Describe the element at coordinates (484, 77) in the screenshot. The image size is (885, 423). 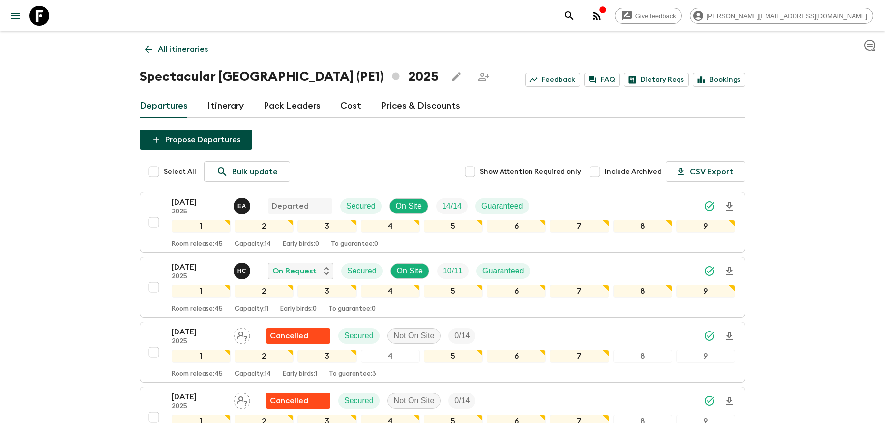
I see `span: Share this itinerary` at that location.